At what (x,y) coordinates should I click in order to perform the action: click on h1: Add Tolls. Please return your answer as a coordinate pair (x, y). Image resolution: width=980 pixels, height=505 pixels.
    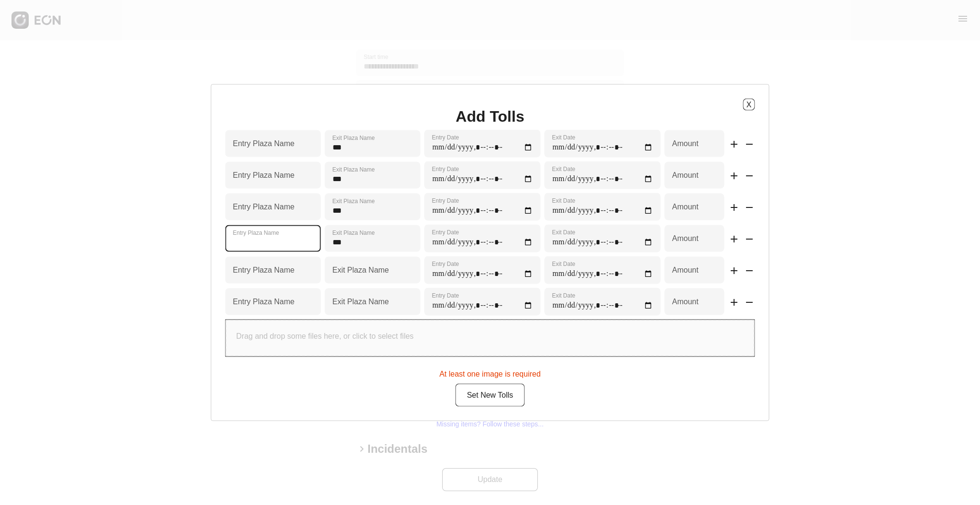
    Looking at the image, I should click on (490, 117).